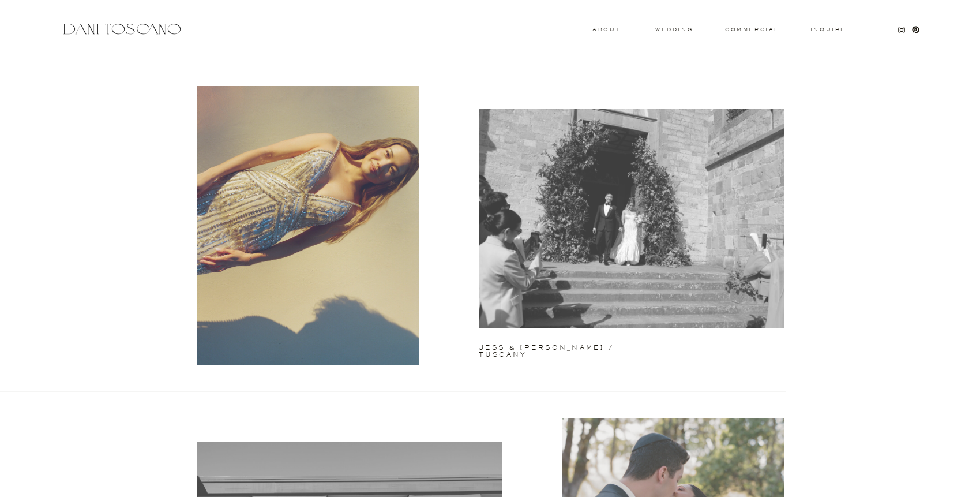 The width and height of the screenshot is (980, 497). I want to click on a: wedding, so click(674, 29).